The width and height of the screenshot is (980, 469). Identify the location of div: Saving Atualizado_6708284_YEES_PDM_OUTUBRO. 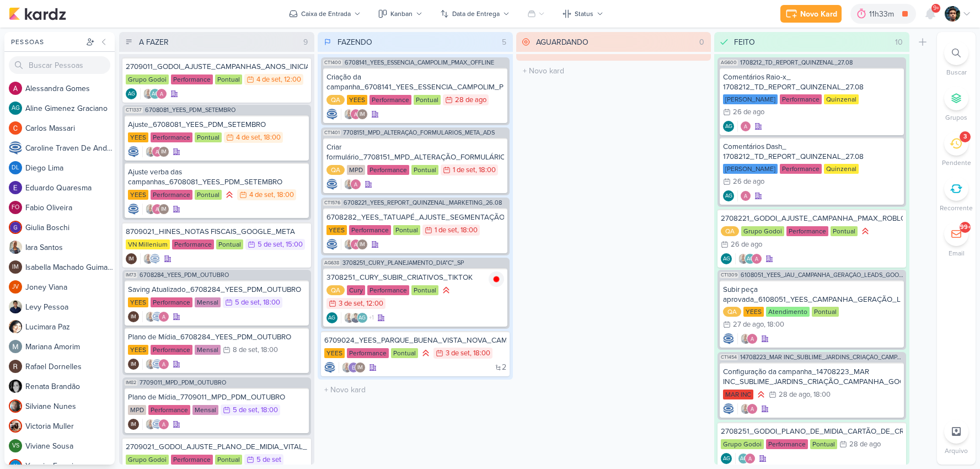
(217, 289).